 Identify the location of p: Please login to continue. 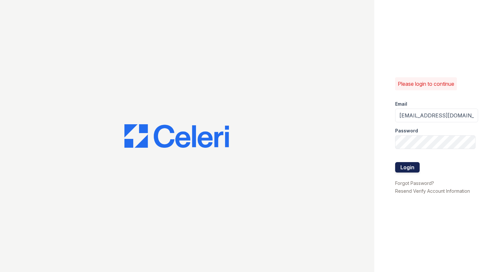
(426, 84).